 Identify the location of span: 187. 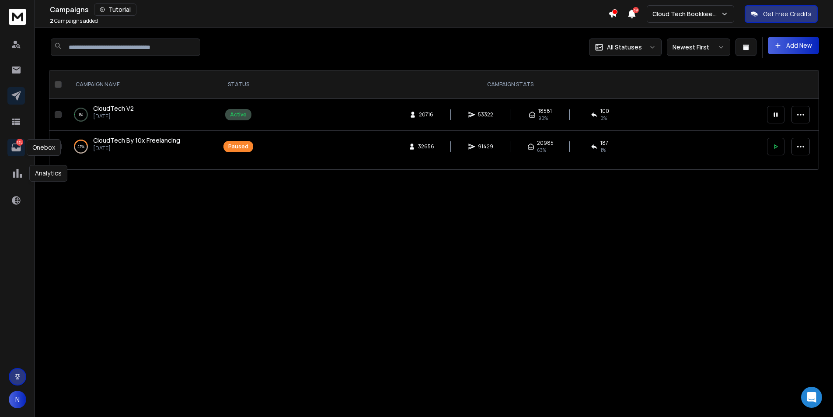
(604, 143).